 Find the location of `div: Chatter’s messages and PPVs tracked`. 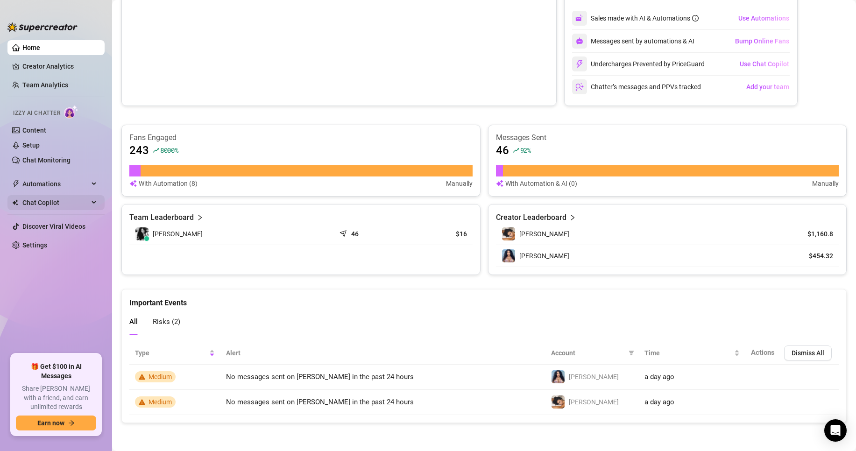

div: Chatter’s messages and PPVs tracked is located at coordinates (636, 87).